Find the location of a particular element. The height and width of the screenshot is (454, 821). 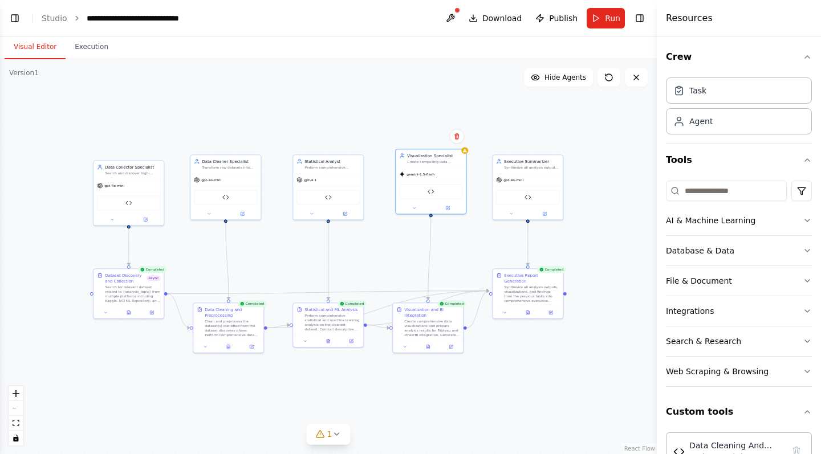

div: Dataset Discovery and Collection is located at coordinates (125, 278).